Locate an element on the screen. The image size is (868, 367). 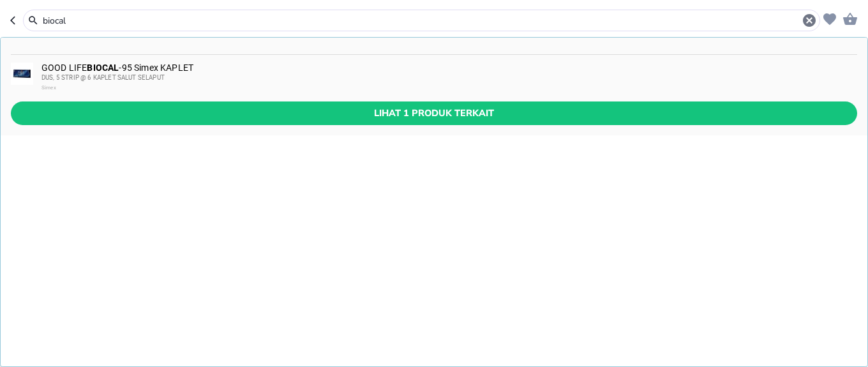
div: GOOD LIFE -95 Simex KAPLET is located at coordinates (449, 78).